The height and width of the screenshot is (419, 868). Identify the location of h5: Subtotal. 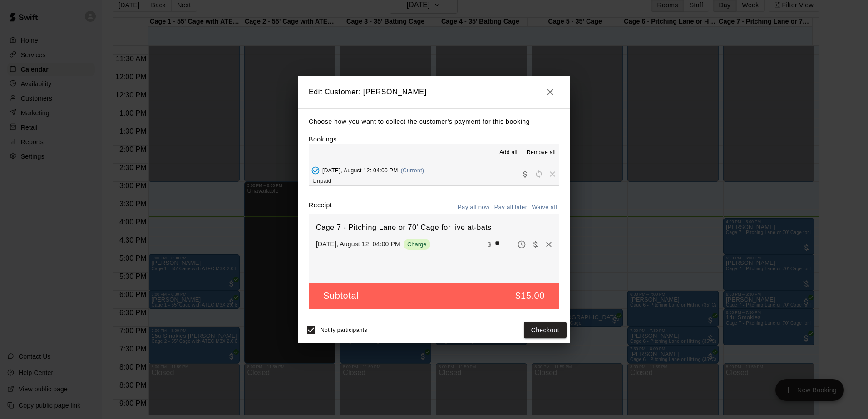
(341, 296).